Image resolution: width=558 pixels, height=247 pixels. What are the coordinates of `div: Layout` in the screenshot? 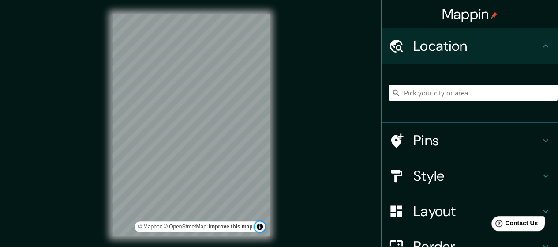 It's located at (470, 211).